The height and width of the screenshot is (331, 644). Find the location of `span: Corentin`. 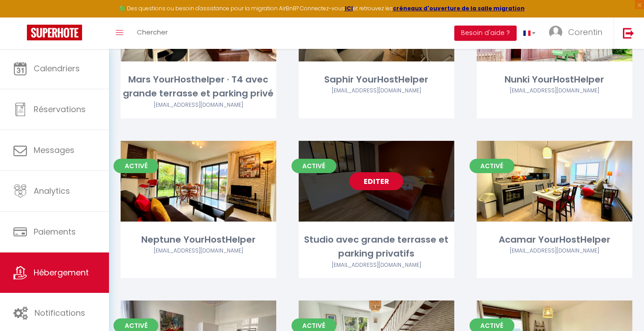

span: Corentin is located at coordinates (586, 32).